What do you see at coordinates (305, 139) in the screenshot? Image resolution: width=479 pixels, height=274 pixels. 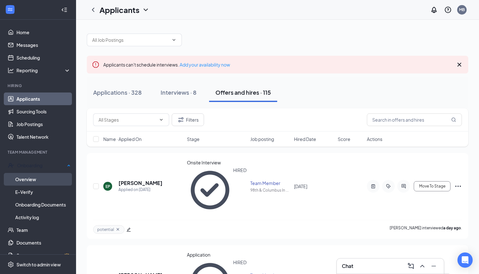 I see `span: Hired Date` at bounding box center [305, 139].